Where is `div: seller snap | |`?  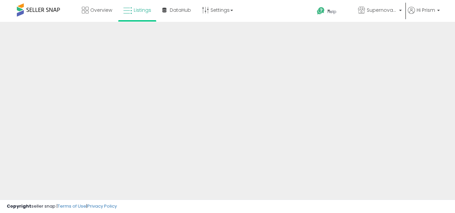
div: seller snap | | is located at coordinates (62, 206).